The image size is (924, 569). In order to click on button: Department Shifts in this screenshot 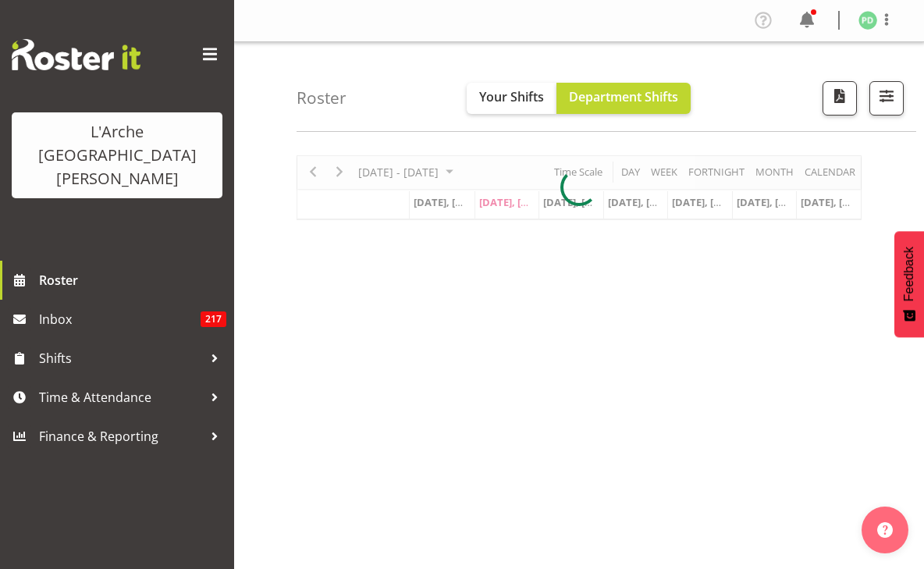, I will do `click(623, 99)`.